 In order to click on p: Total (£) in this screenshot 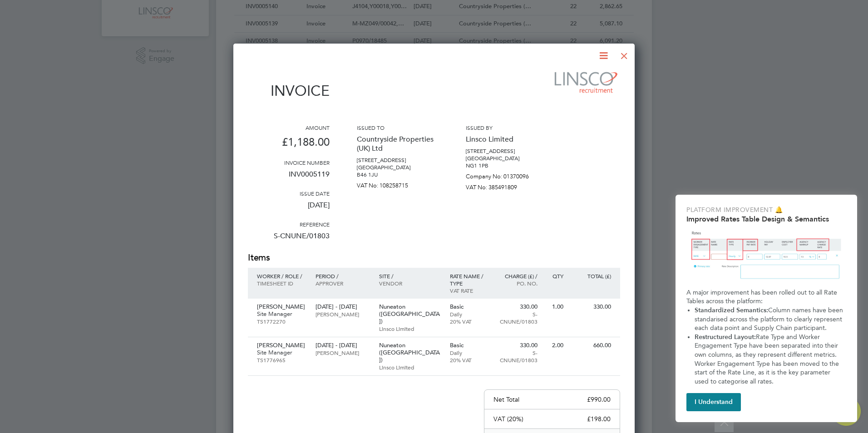, I will do `click(592, 276)`.